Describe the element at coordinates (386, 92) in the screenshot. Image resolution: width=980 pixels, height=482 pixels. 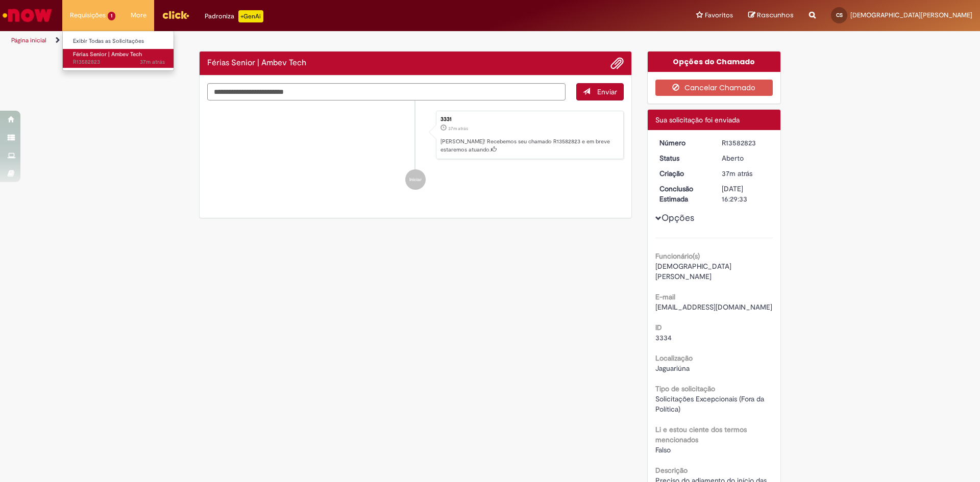
I see `textarea: Digite sua mensagem aqui...` at that location.